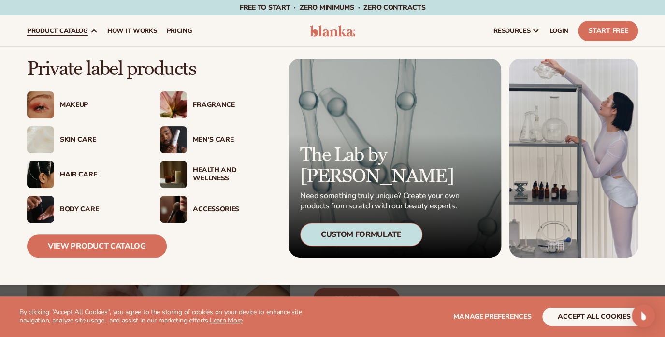 Image resolution: width=665 pixels, height=337 pixels. Describe the element at coordinates (216, 140) in the screenshot. I see `a: Male holding moisturizer bottle. Men’s Care` at that location.